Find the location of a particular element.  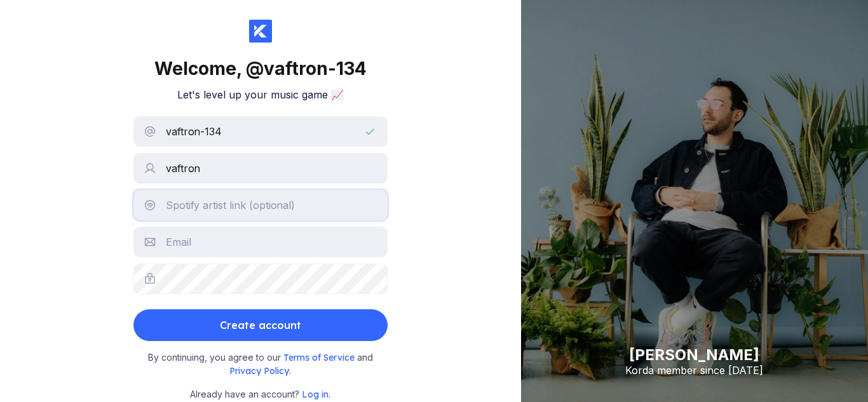

small: By continuing, you agree to our and . is located at coordinates (261, 364).